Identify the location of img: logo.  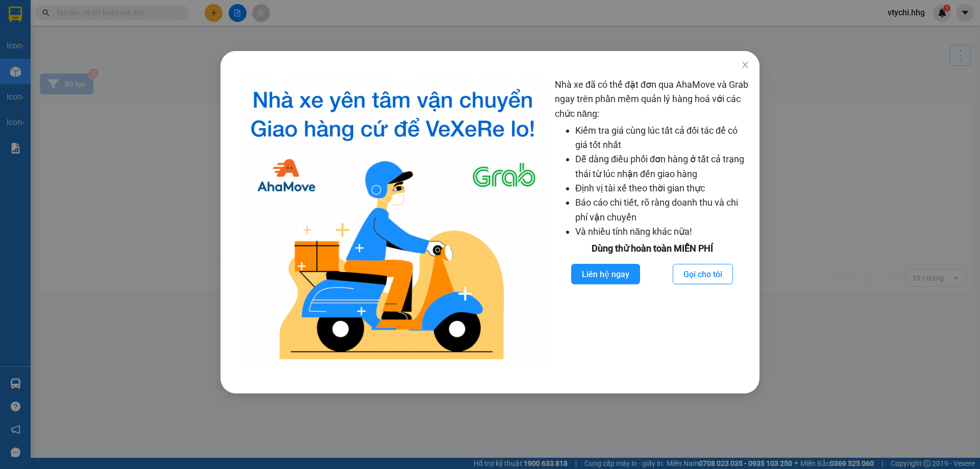
(393, 223).